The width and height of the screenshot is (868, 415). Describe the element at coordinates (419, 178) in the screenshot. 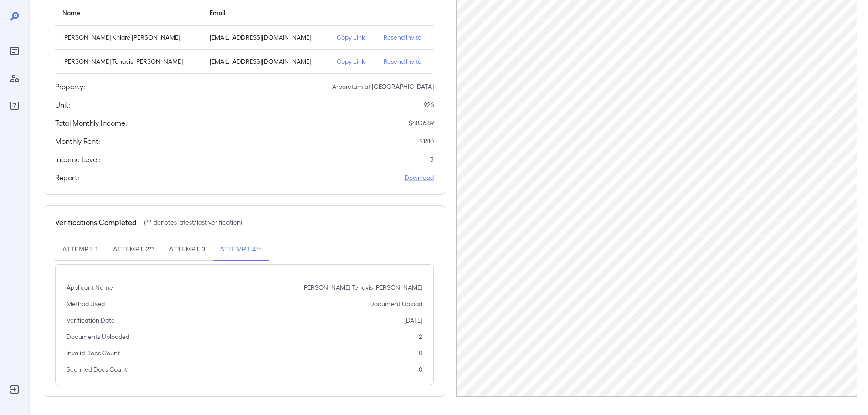

I see `a: Download` at that location.